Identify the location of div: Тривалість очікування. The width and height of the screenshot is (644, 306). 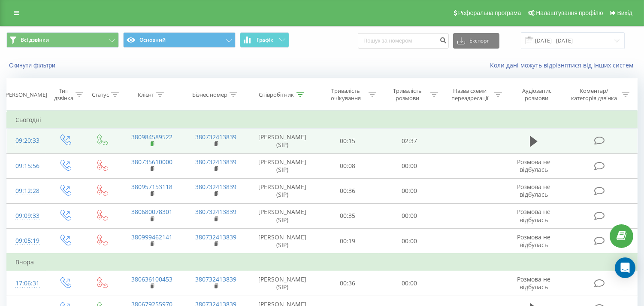
(346, 95).